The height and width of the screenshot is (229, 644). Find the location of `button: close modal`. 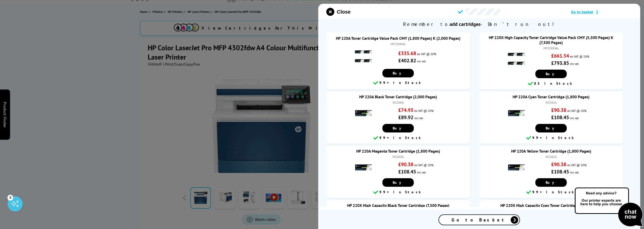

button: close modal is located at coordinates (338, 12).